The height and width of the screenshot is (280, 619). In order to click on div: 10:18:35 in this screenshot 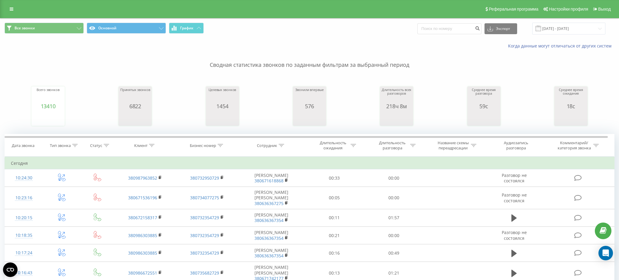, I will do `click(24, 235)`.